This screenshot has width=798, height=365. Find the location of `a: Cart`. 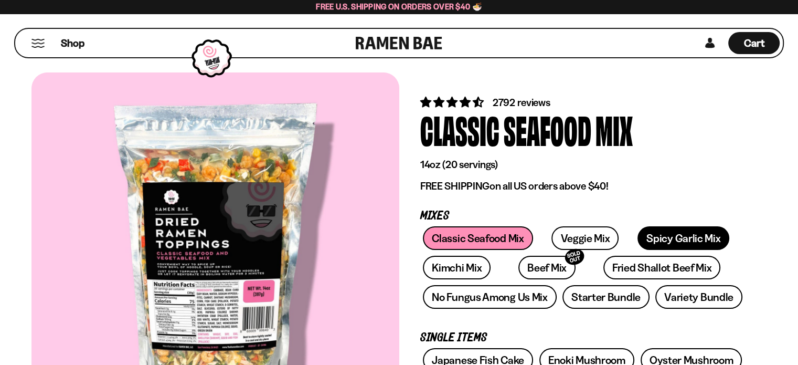

a: Cart is located at coordinates (754, 43).